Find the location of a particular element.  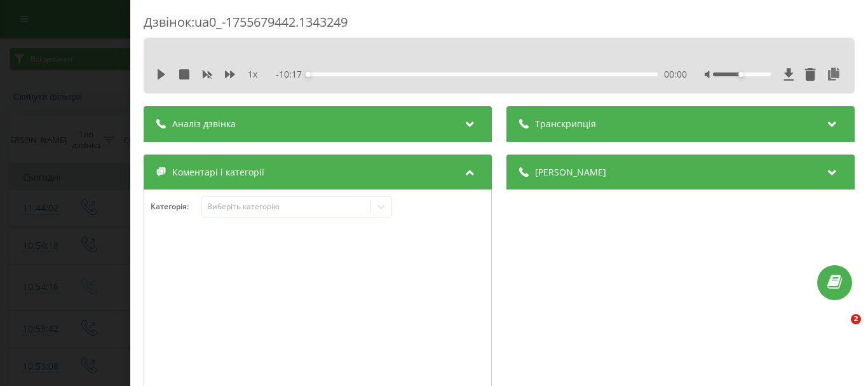

span: 1 x is located at coordinates (252, 74).